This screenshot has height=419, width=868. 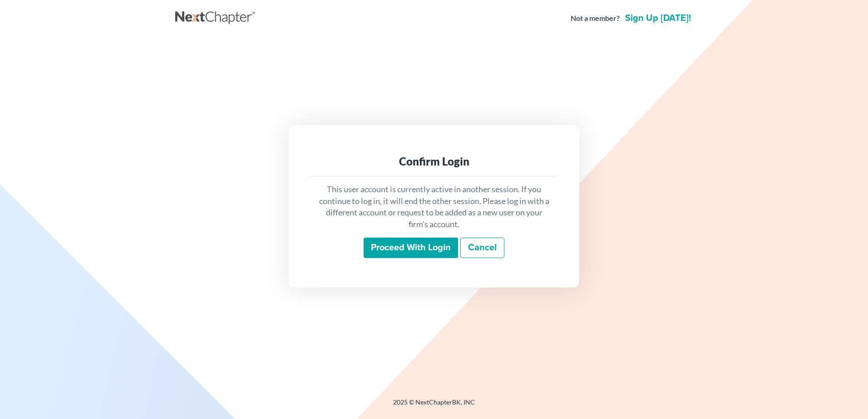 I want to click on a: Cancel, so click(x=482, y=248).